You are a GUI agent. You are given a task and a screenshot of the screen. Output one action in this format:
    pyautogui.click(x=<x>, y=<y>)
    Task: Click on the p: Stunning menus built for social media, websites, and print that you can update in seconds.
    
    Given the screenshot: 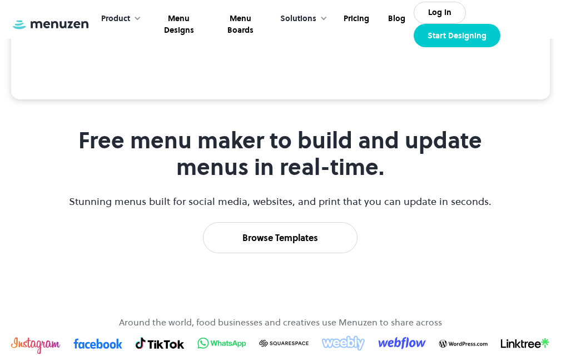 What is the action you would take?
    pyautogui.click(x=280, y=201)
    